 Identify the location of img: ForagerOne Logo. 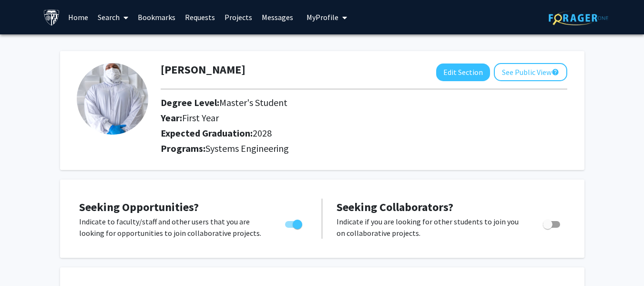
(578, 18).